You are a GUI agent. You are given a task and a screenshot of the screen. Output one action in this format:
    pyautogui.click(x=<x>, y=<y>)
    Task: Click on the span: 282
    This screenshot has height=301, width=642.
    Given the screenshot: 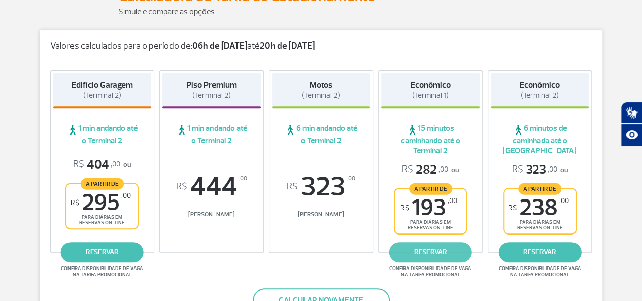 What is the action you would take?
    pyautogui.click(x=425, y=170)
    